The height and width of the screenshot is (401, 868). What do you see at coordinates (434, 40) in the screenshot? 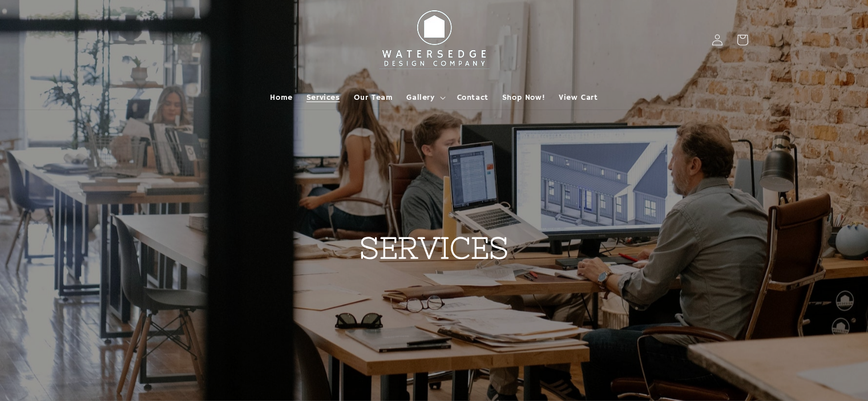
I see `img: Watersedge Design Co` at bounding box center [434, 40].